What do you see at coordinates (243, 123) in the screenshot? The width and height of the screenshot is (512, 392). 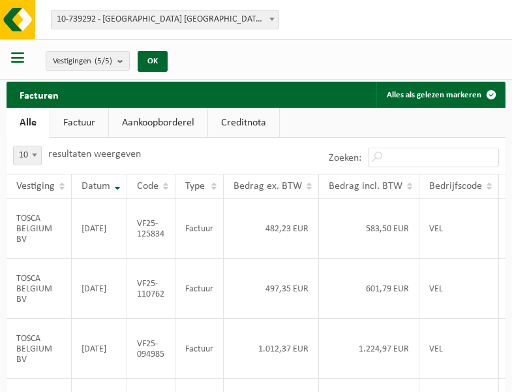 I see `a: Creditnota` at bounding box center [243, 123].